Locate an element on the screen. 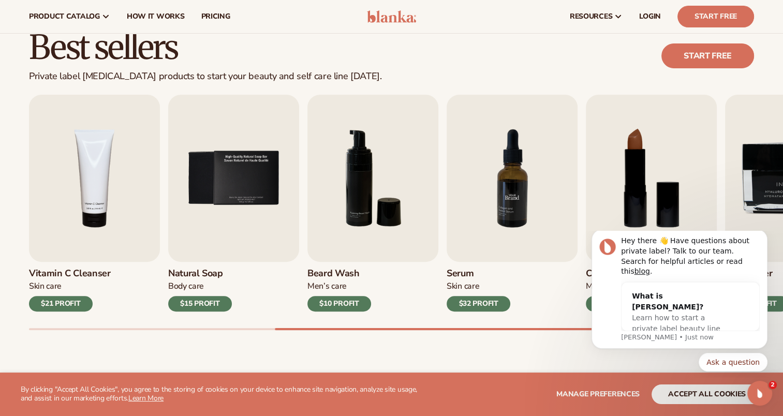 The height and width of the screenshot is (416, 783). img: Shopify Image 11 is located at coordinates (512, 178).